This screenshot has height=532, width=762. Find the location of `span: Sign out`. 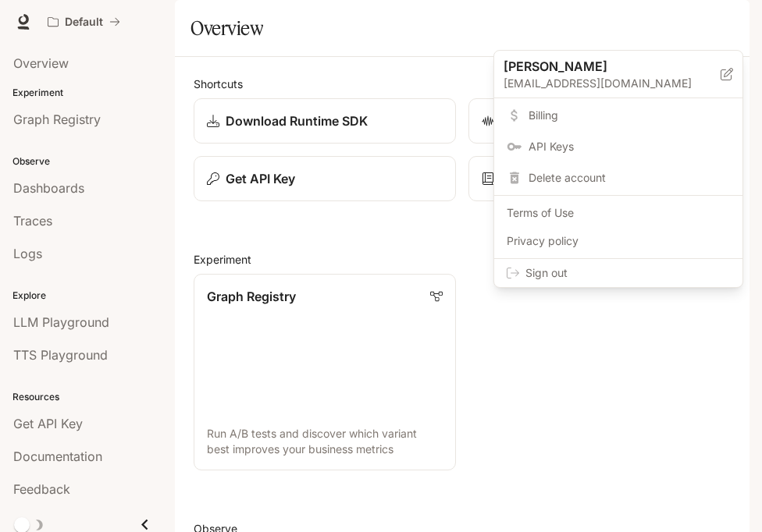

span: Sign out is located at coordinates (628, 273).